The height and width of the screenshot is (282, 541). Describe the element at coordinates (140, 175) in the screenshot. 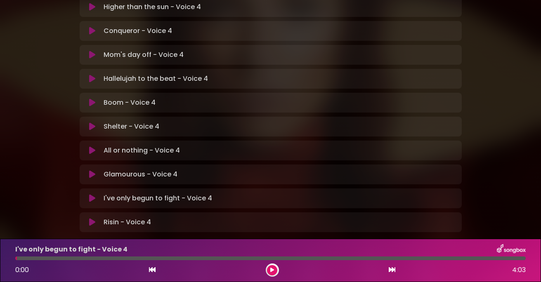

I see `p: Glamourous - Voice 4` at that location.